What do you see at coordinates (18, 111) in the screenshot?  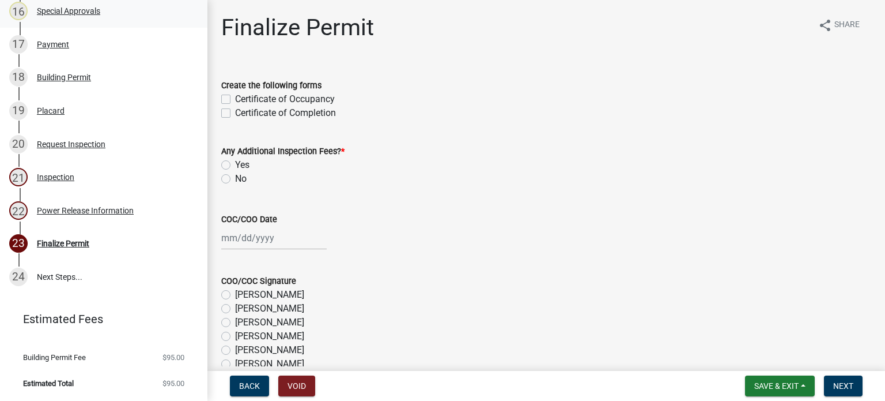 I see `div: 19` at bounding box center [18, 111].